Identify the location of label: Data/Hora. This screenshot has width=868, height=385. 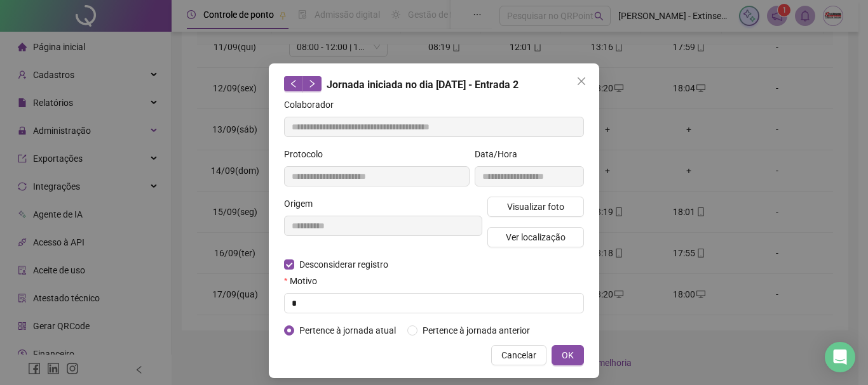
(500, 154).